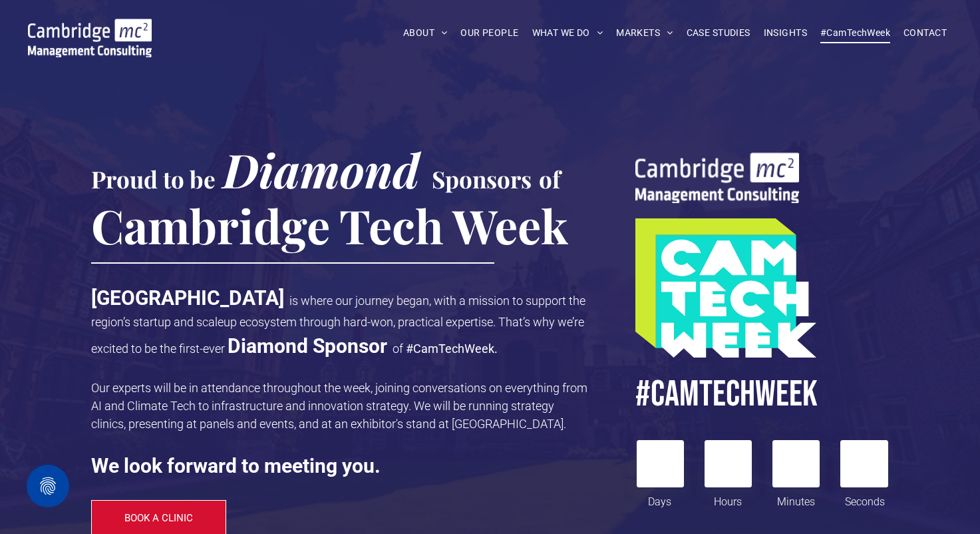 This screenshot has width=980, height=534. What do you see at coordinates (727, 394) in the screenshot?
I see `span: #CamTECHWEEK` at bounding box center [727, 394].